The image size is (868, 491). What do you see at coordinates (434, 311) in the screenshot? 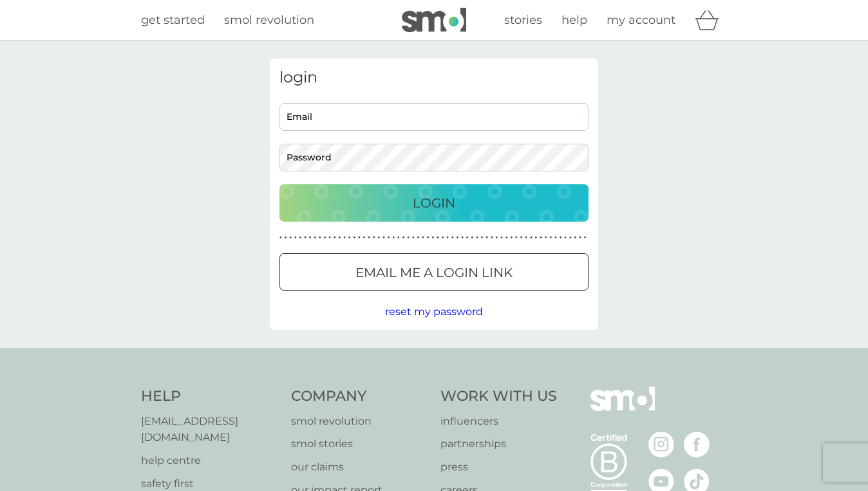
I see `span: reset my password` at bounding box center [434, 311].